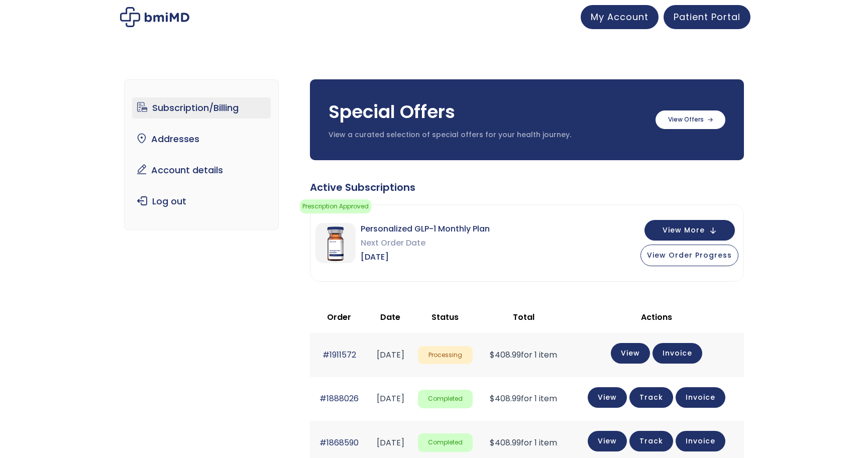 The height and width of the screenshot is (458, 868). I want to click on span: View Order Progress, so click(689, 255).